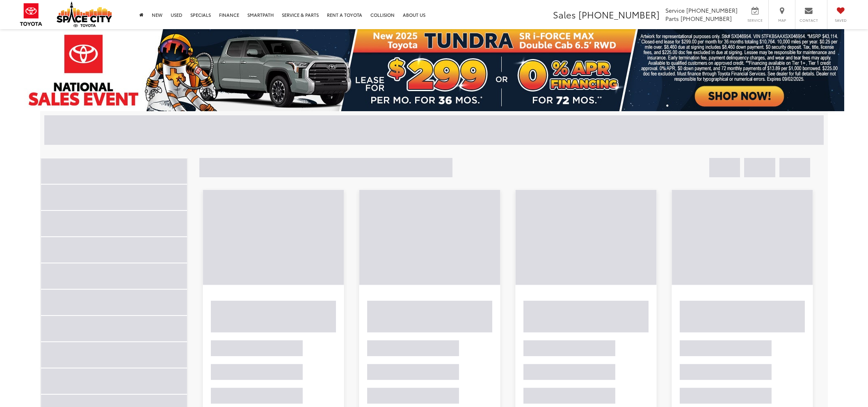  Describe the element at coordinates (808, 20) in the screenshot. I see `span: Contact` at that location.